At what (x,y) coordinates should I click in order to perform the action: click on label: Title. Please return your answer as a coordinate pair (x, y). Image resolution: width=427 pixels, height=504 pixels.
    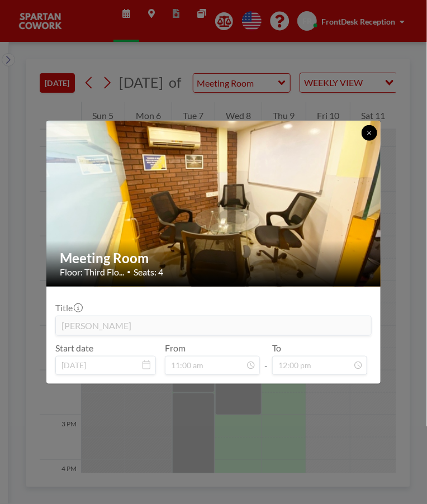
    Looking at the image, I should click on (68, 308).